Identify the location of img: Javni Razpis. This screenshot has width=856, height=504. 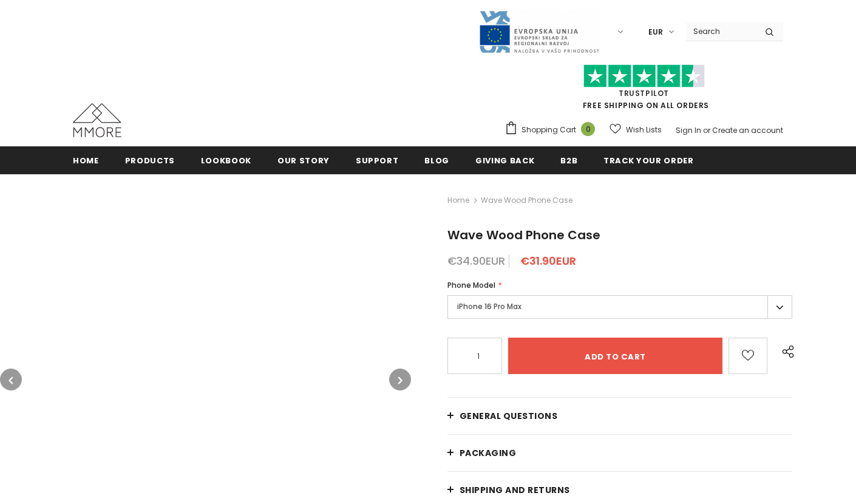
(539, 32).